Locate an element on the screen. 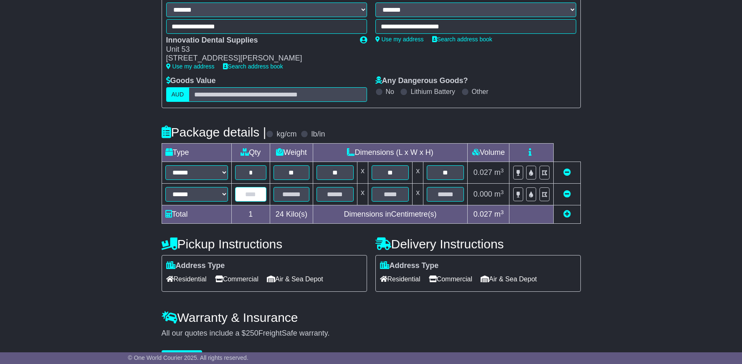 This screenshot has width=742, height=364. label: No is located at coordinates (390, 91).